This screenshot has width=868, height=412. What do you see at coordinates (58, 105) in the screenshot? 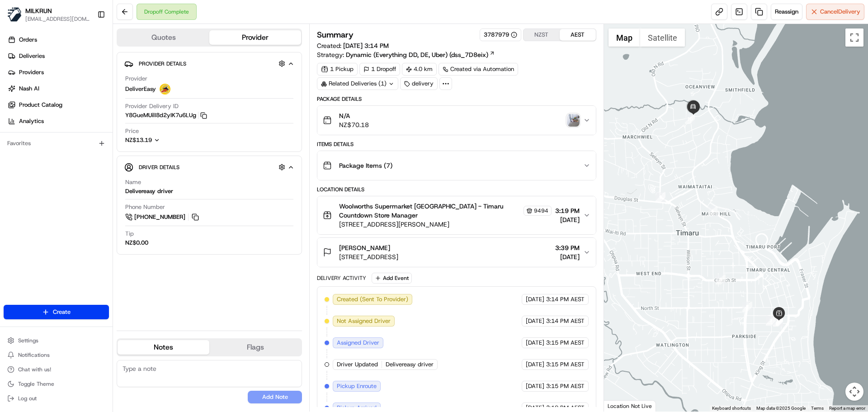
I see `a: Product Catalog` at bounding box center [58, 105].